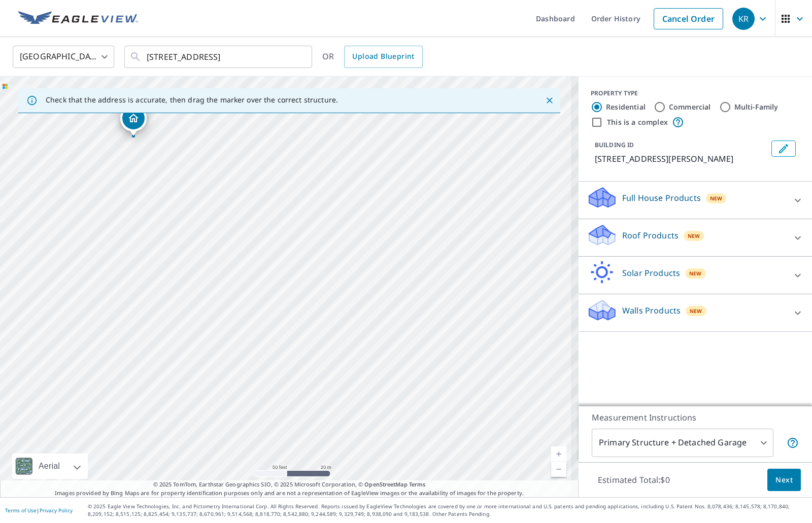 The width and height of the screenshot is (812, 523). I want to click on a: Current Level 19, Zoom In, so click(558, 454).